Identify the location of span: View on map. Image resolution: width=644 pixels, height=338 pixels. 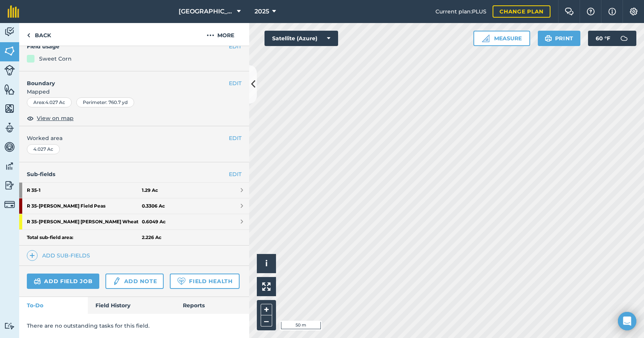
(55, 118).